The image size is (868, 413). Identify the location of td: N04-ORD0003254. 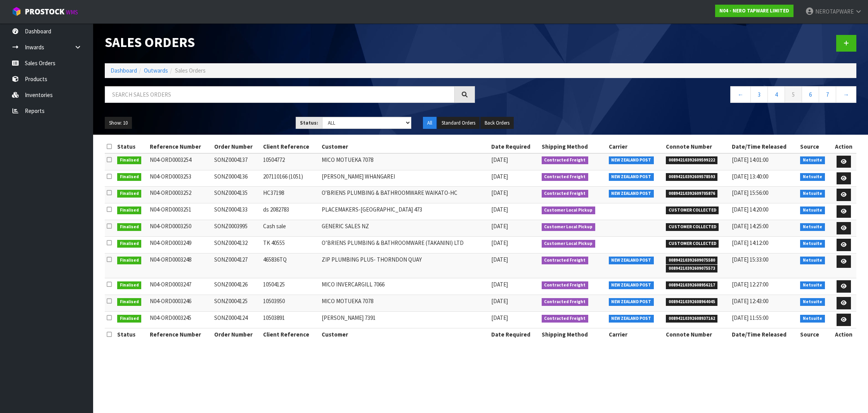
(180, 161).